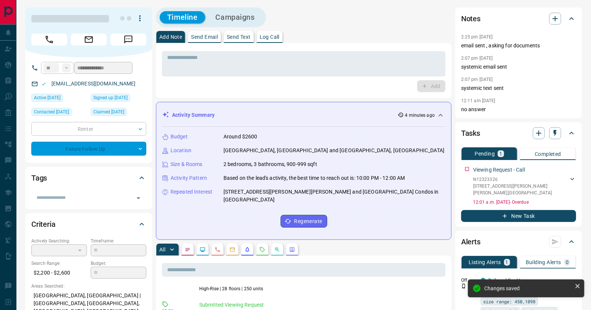 The height and width of the screenshot is (310, 591). Describe the element at coordinates (468, 280) in the screenshot. I see `p: Off` at that location.